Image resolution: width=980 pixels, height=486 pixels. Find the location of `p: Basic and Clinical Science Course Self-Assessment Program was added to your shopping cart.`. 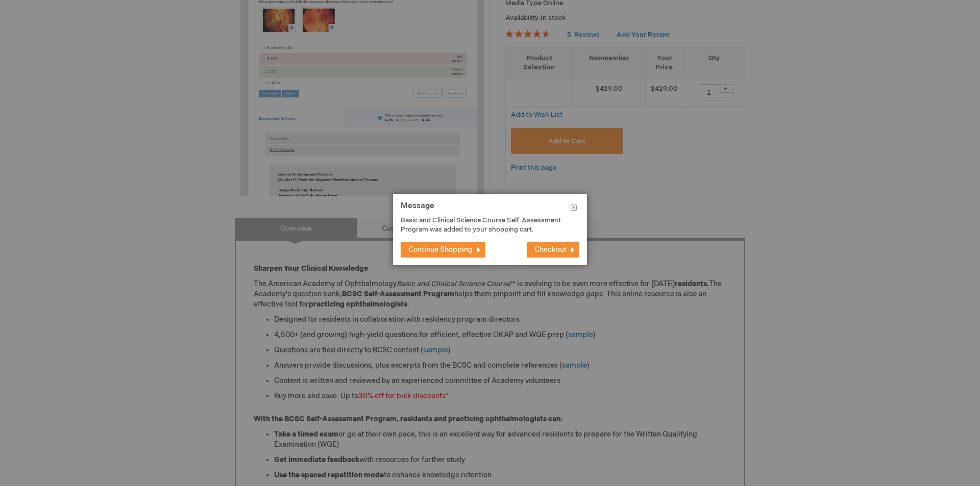

p: Basic and Clinical Science Course Self-Assessment Program was added to your shopping cart. is located at coordinates (482, 225).